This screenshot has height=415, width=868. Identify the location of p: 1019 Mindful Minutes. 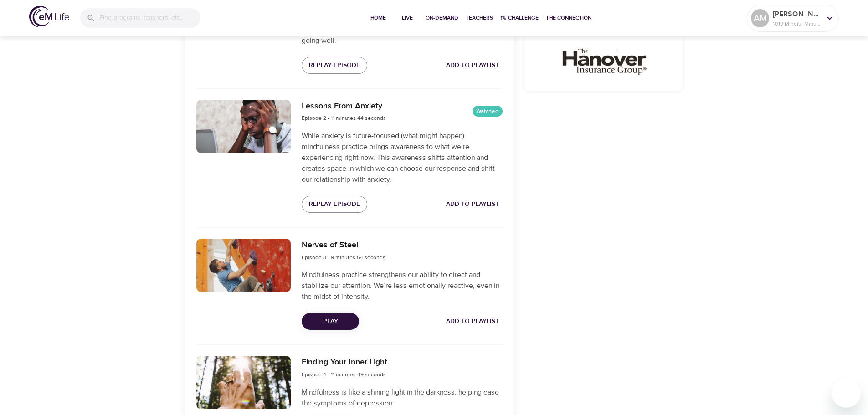
(797, 24).